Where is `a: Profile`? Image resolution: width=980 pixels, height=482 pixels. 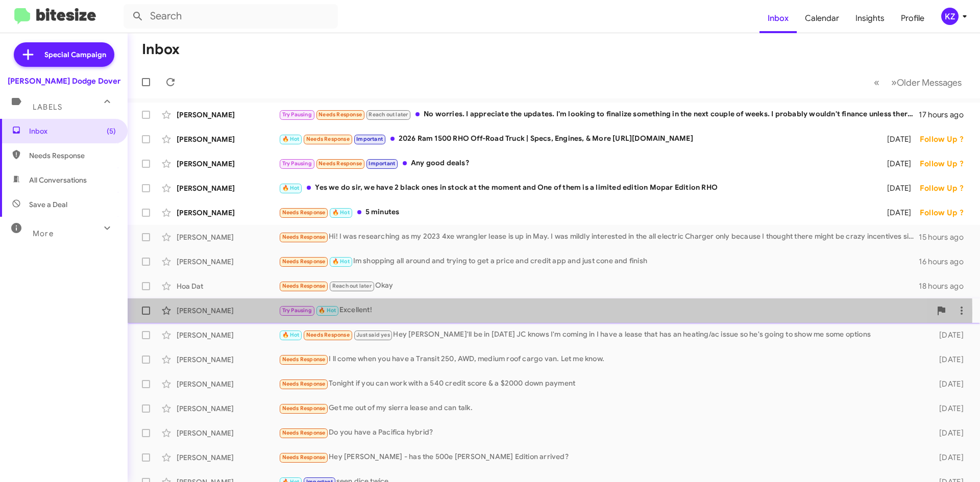 a: Profile is located at coordinates (913, 19).